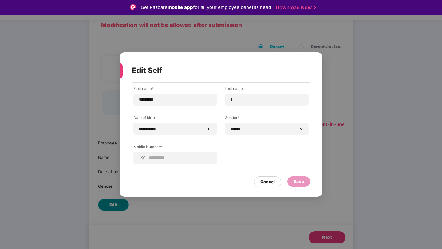 Image resolution: width=442 pixels, height=249 pixels. I want to click on label: Date of birth*, so click(175, 119).